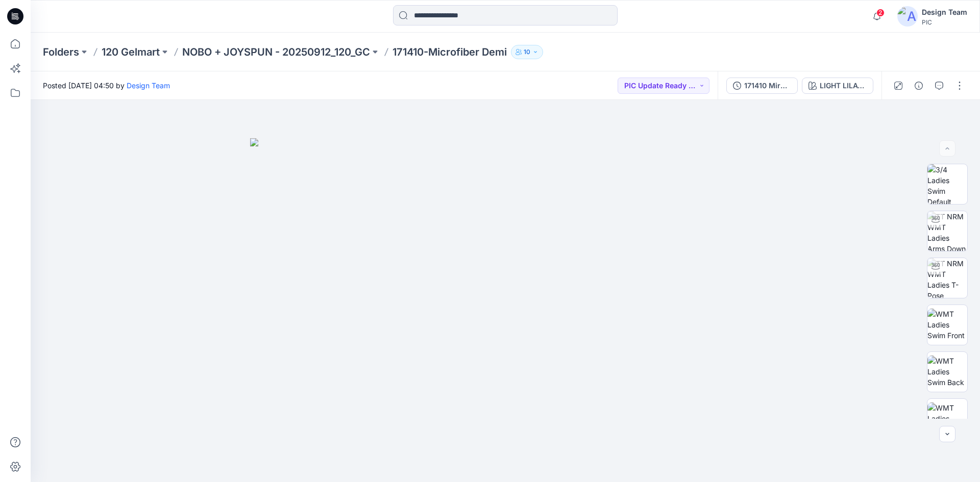 The image size is (980, 482). I want to click on div: Design Team, so click(944, 12).